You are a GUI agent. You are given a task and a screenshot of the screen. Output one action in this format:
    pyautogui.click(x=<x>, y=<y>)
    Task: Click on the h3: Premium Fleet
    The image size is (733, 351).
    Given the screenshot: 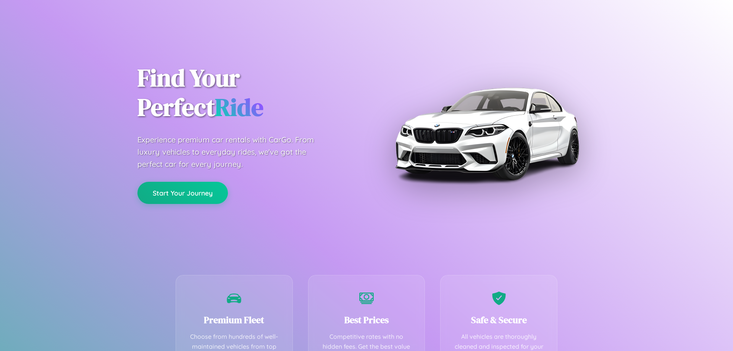 What is the action you would take?
    pyautogui.click(x=234, y=320)
    